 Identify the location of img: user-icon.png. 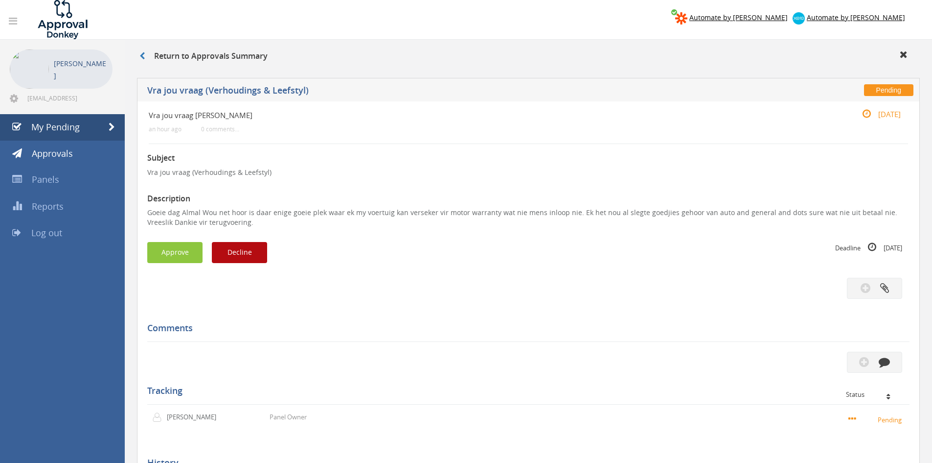
(160, 417).